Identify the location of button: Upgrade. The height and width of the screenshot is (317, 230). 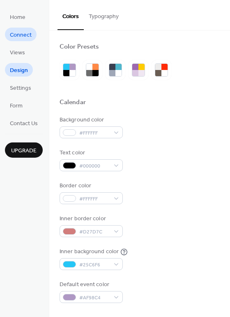
(24, 150).